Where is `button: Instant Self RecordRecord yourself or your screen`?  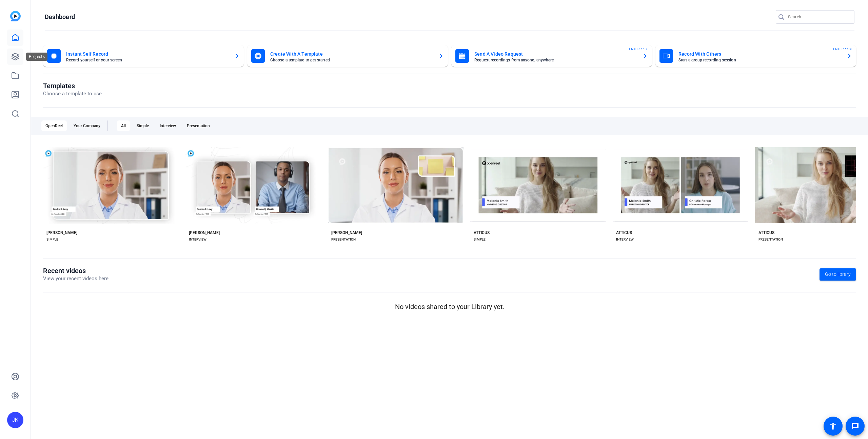
button: Instant Self RecordRecord yourself or your screen is located at coordinates (144, 56).